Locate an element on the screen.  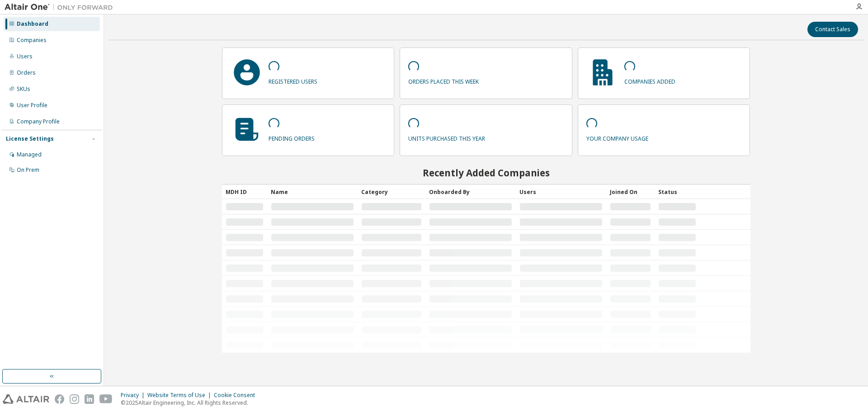
p: your company usage is located at coordinates (617, 137).